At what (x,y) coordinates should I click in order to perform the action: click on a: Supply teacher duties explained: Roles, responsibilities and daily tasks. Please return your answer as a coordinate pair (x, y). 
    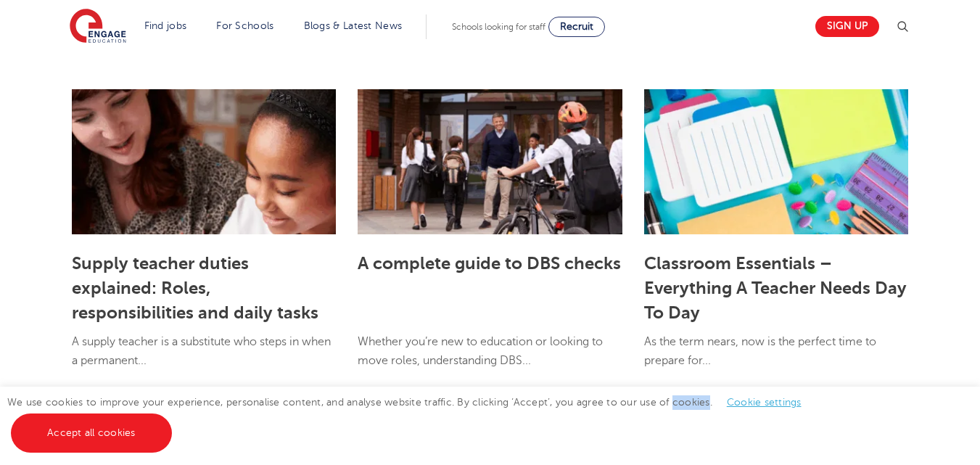
    Looking at the image, I should click on (195, 288).